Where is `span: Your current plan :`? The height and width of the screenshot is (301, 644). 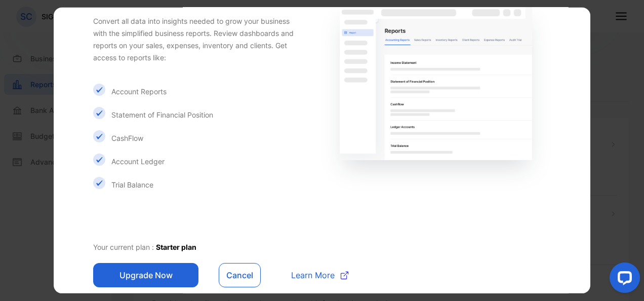
span: Your current plan : is located at coordinates (124, 246).